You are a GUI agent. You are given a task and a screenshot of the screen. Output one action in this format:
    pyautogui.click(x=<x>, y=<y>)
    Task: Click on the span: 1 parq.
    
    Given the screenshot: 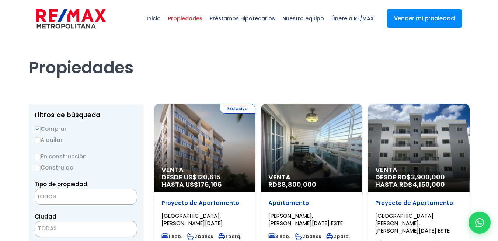 What is the action you would take?
    pyautogui.click(x=230, y=236)
    